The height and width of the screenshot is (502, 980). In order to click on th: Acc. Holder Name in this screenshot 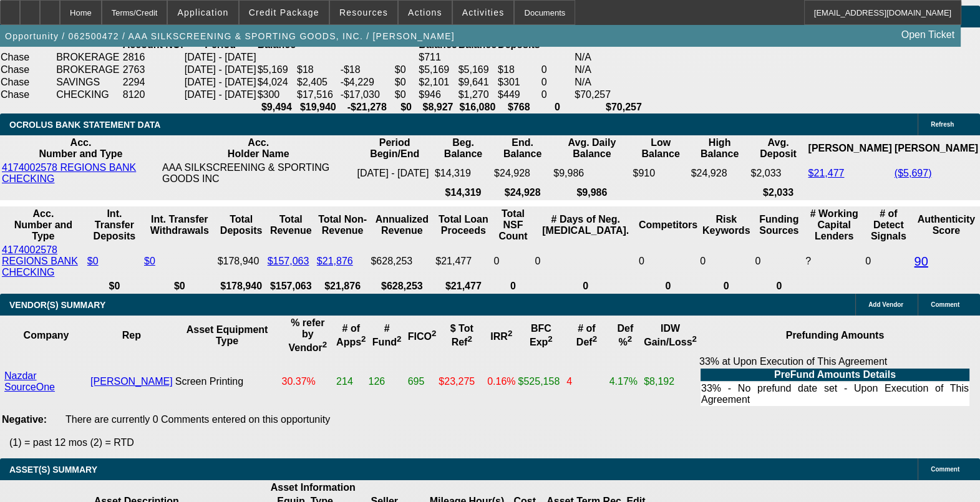, I will do `click(258, 149)`.